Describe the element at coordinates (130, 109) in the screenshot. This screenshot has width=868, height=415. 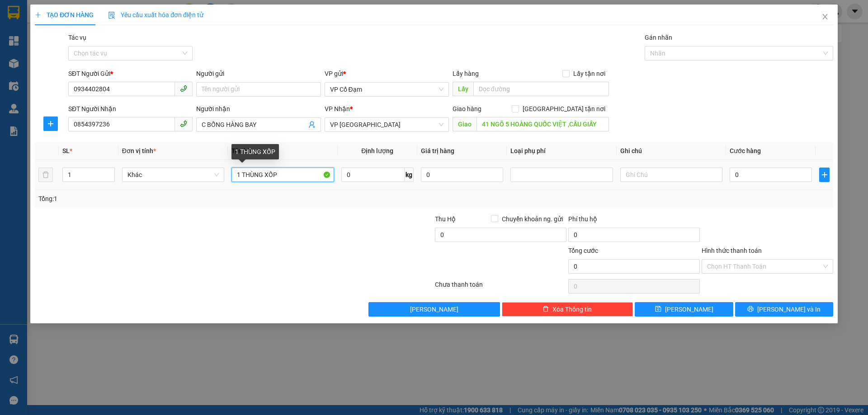
I see `div: SĐT Người Nhận` at that location.